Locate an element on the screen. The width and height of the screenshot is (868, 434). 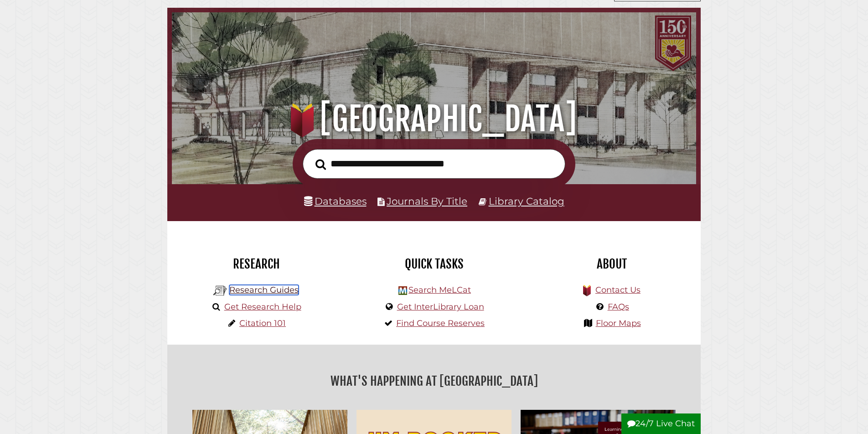
i: Search is located at coordinates (320, 164).